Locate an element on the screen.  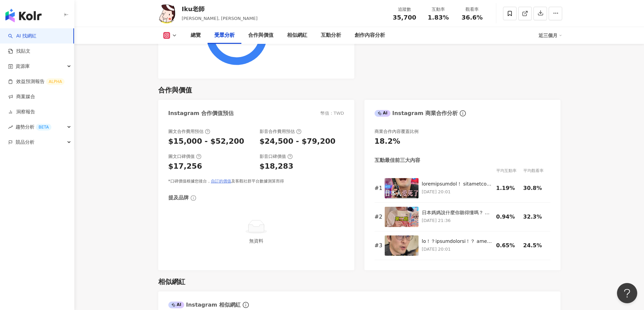
a: searchAI 找網紅 is located at coordinates (22, 36).